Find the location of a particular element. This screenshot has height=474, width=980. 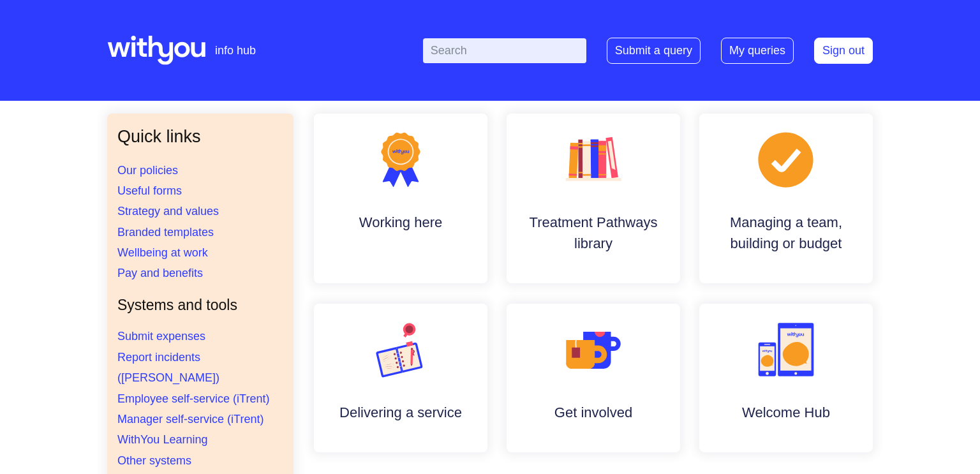

a: Welcome Hub is located at coordinates (786, 378).